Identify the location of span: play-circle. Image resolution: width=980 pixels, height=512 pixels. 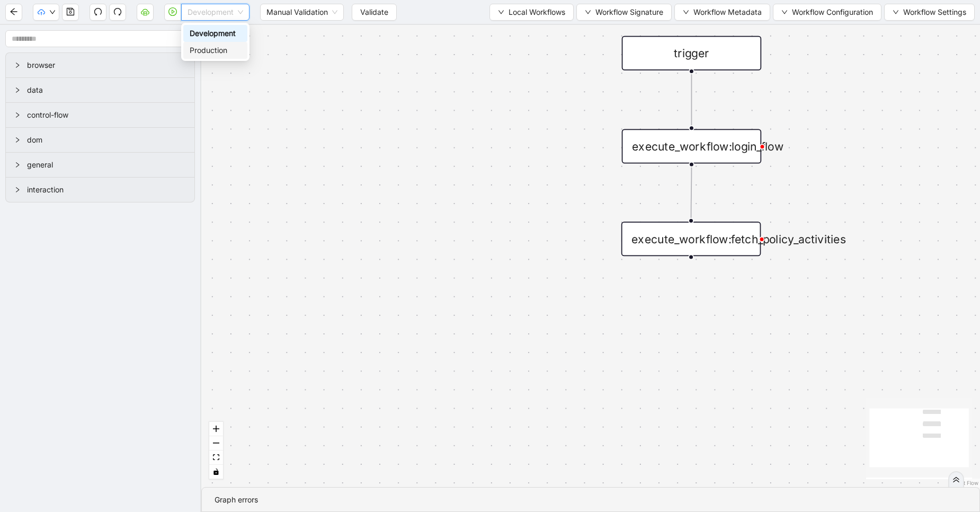
(173, 12).